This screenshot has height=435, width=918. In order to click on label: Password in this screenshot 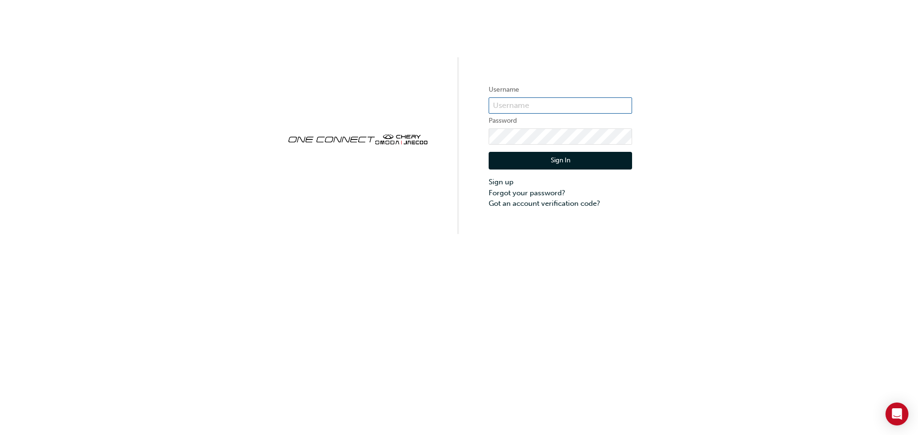, I will do `click(560, 121)`.